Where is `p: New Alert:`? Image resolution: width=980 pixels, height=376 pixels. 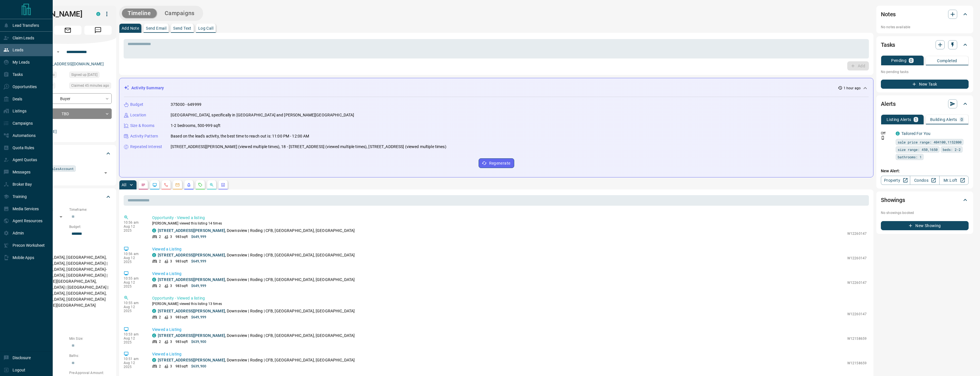
p: New Alert: is located at coordinates (925, 171).